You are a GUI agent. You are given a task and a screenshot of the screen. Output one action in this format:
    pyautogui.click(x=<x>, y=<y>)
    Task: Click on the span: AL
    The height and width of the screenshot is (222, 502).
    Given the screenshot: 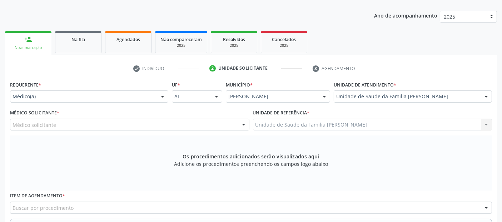 What is the action you would take?
    pyautogui.click(x=191, y=97)
    